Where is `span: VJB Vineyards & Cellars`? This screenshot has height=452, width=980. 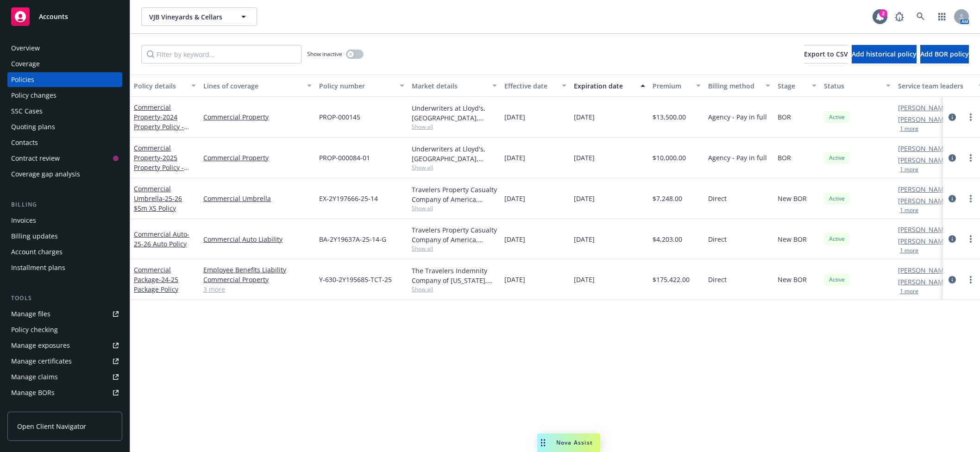
span: VJB Vineyards & Cellars is located at coordinates (189, 17).